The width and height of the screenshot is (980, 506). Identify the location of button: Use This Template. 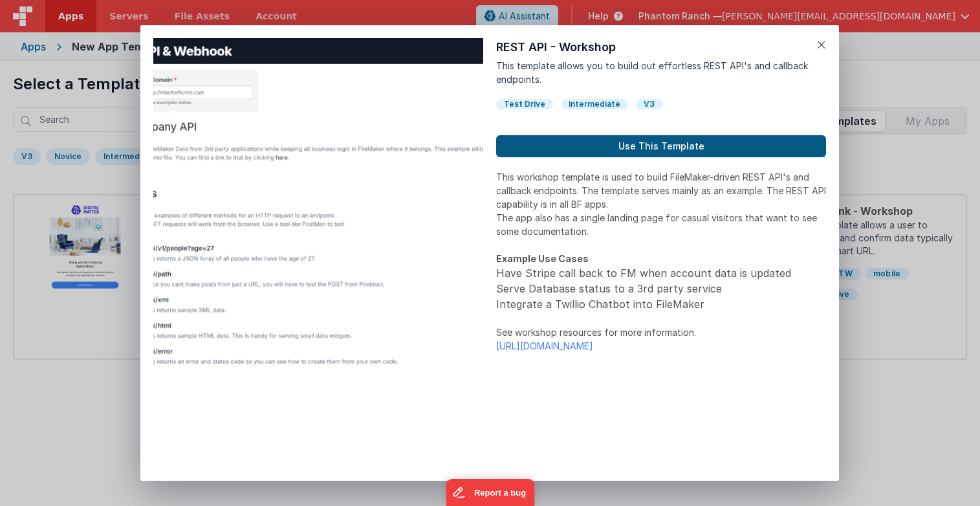
(661, 146).